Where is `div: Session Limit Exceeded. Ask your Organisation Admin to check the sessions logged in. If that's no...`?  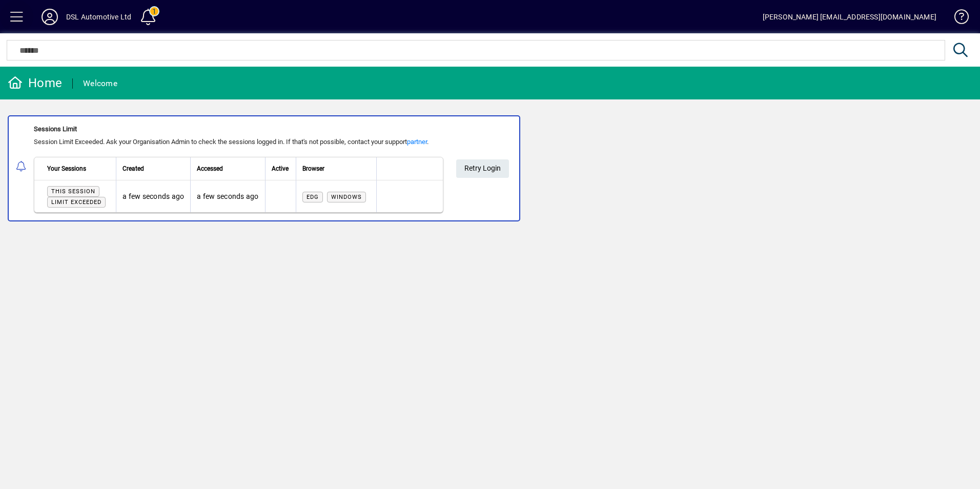 div: Session Limit Exceeded. Ask your Organisation Admin to check the sessions logged in. If that's no... is located at coordinates (238, 142).